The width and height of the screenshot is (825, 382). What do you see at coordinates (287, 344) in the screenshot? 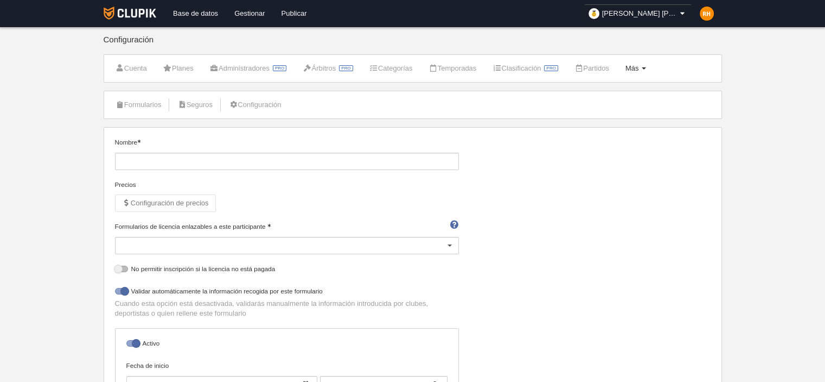
I see `label: Activo` at bounding box center [287, 344].